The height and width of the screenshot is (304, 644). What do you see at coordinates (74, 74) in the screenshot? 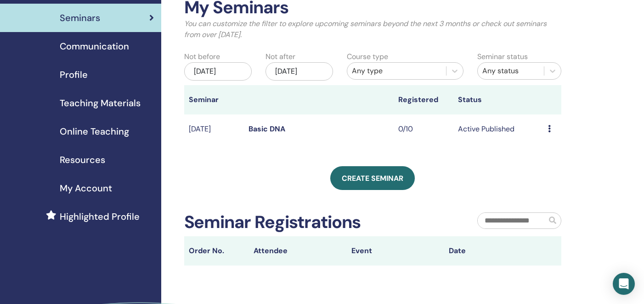
I see `span: Profile` at bounding box center [74, 74].